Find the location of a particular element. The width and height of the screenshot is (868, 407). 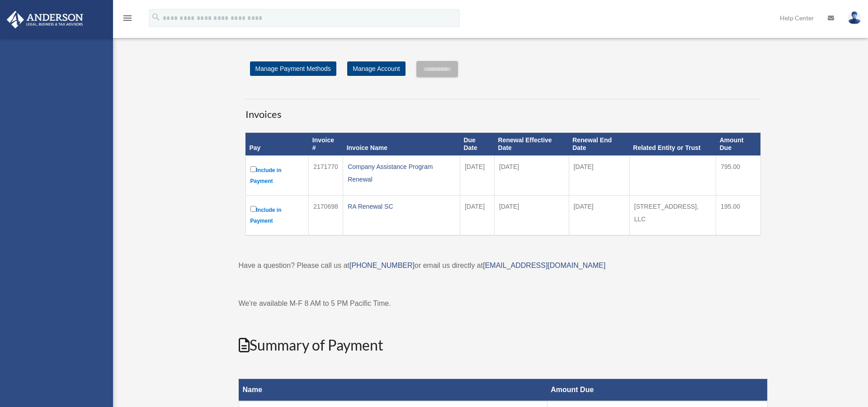

td: 795.00 is located at coordinates (738, 175).